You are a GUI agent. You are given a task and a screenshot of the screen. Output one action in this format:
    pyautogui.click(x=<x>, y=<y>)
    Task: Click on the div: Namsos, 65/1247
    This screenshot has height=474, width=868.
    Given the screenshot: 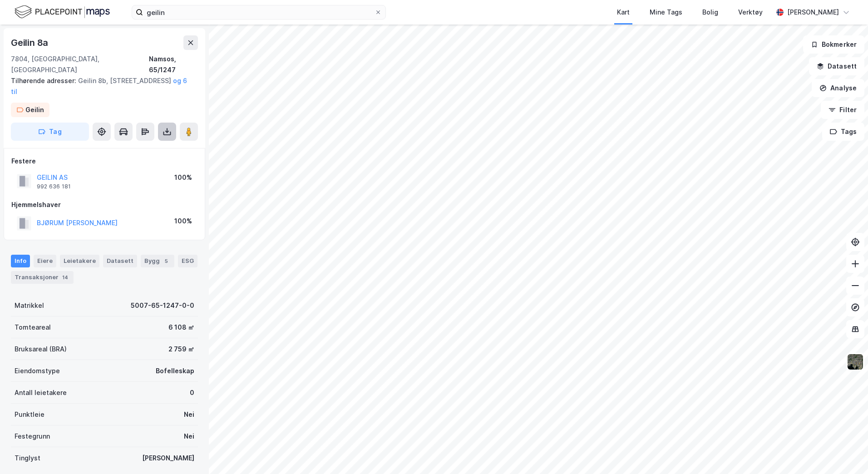 What is the action you would take?
    pyautogui.click(x=173, y=64)
    